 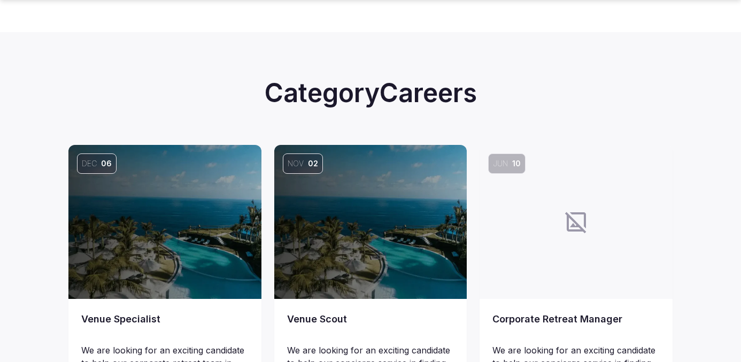 What do you see at coordinates (370, 222) in the screenshot?
I see `a: Nov02` at bounding box center [370, 222].